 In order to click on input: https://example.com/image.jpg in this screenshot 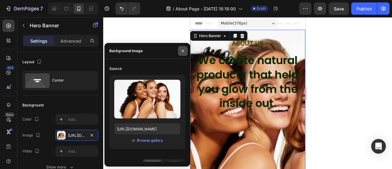, I will do `click(147, 129)`.